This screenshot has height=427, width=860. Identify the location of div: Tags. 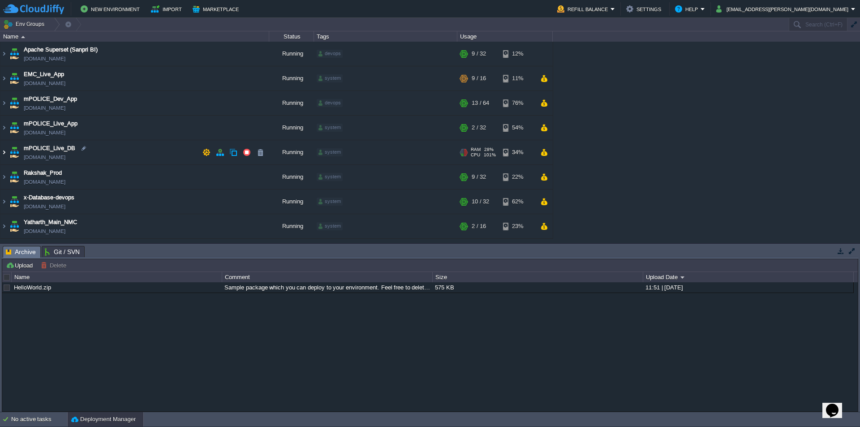
(386, 36).